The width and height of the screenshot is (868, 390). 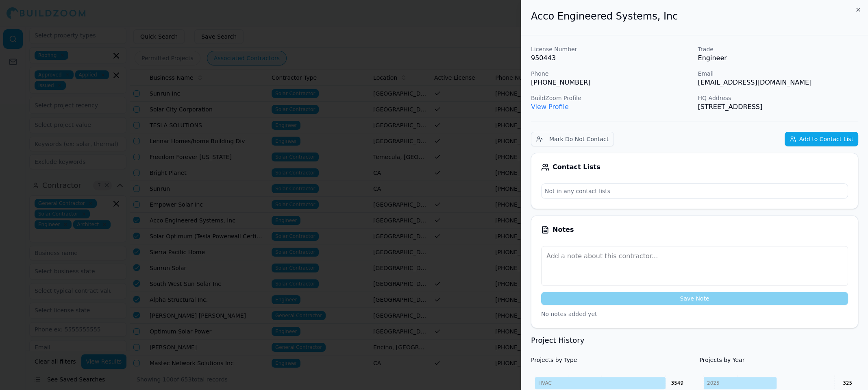 I want to click on div: Notes, so click(x=695, y=230).